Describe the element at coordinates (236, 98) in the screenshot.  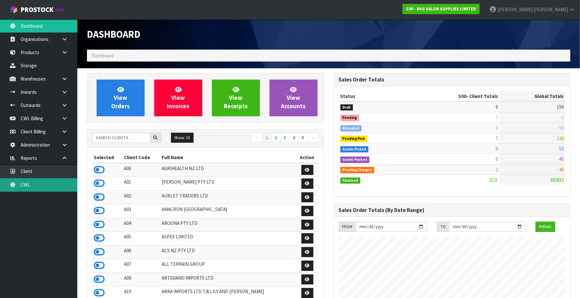
I see `a: ViewReceipts` at that location.